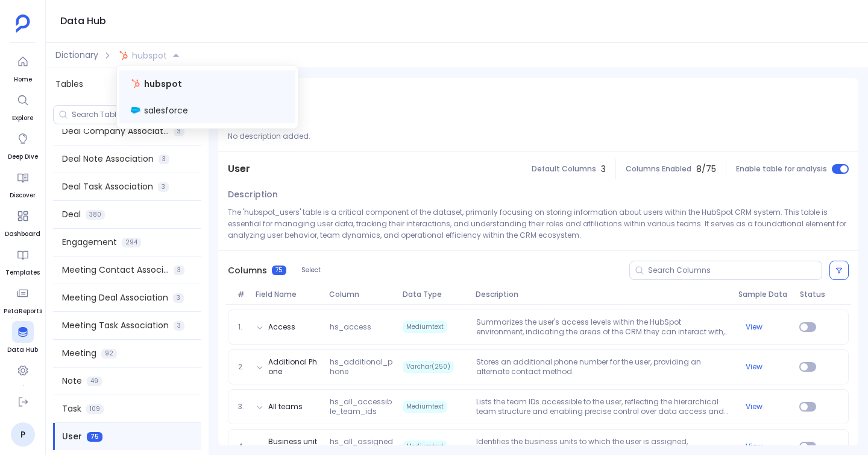 This screenshot has height=455, width=868. Describe the element at coordinates (89, 242) in the screenshot. I see `span: Engagement` at that location.